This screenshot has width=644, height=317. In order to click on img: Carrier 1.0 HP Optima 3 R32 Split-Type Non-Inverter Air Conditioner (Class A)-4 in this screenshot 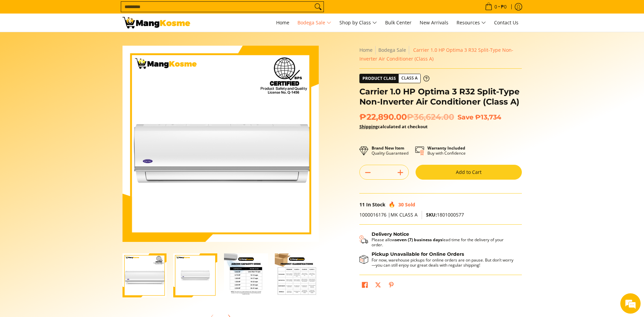, I will do `click(296, 276)`.